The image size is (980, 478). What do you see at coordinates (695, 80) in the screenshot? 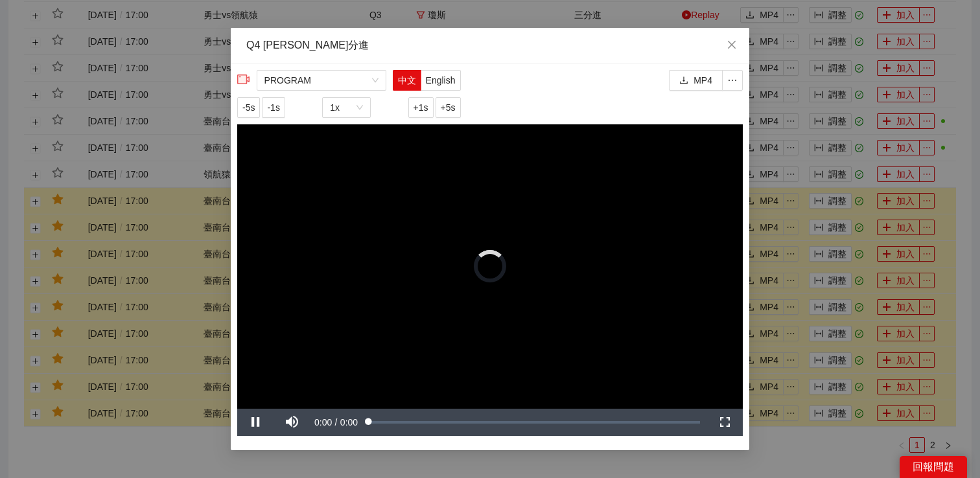
I see `button: downloadMP4` at bounding box center [695, 80].